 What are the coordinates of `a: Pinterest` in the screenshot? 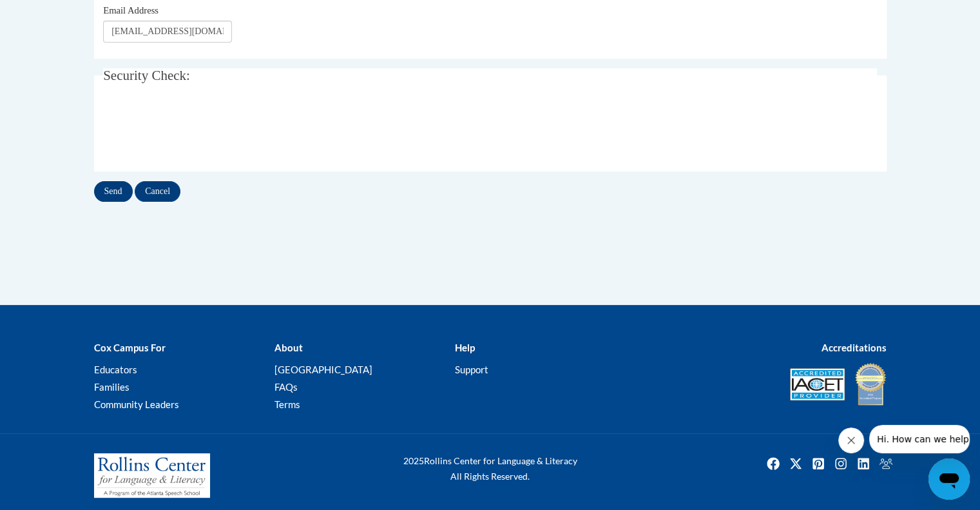 It's located at (819, 463).